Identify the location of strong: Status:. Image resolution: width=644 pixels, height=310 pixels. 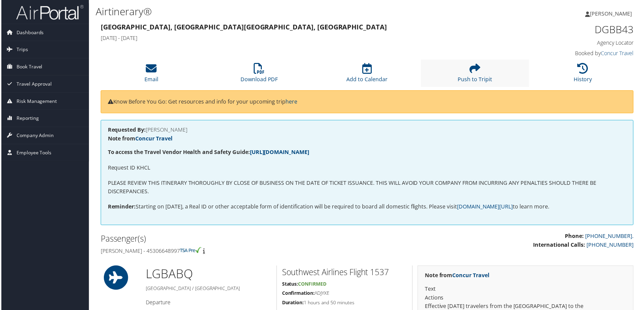
(290, 285).